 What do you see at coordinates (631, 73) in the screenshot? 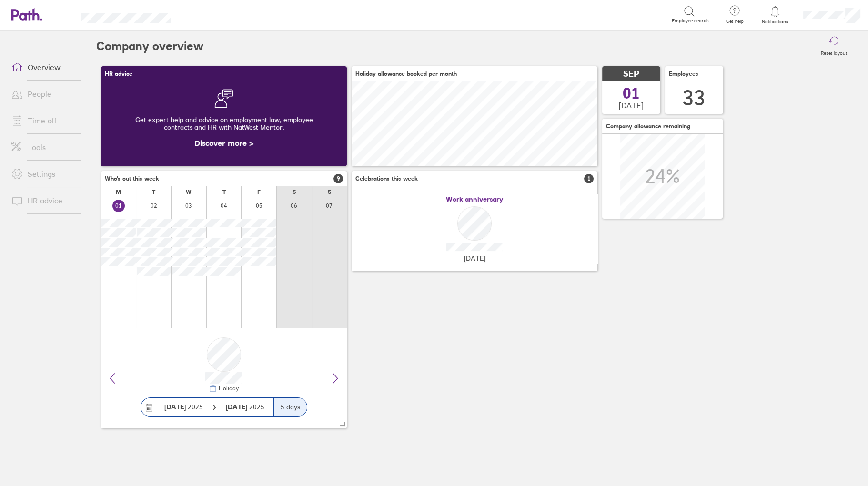
I see `span: SEP` at bounding box center [631, 73].